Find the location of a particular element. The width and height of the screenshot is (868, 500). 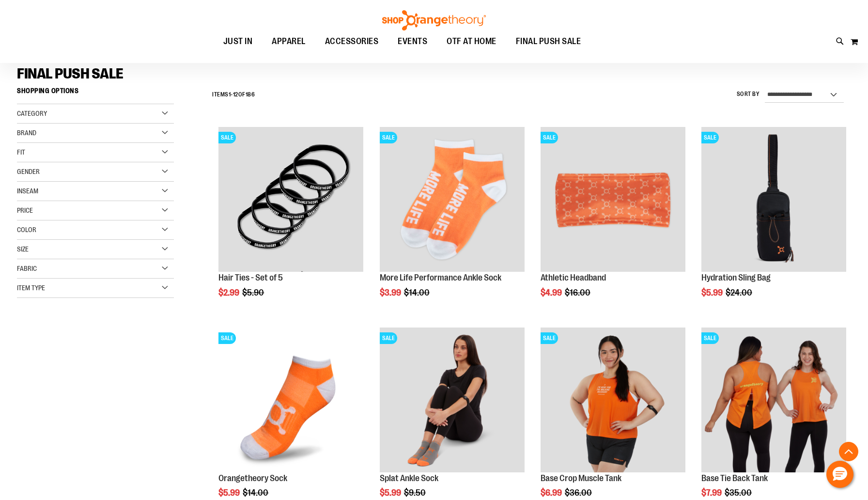

span: Item Type is located at coordinates (31, 288).